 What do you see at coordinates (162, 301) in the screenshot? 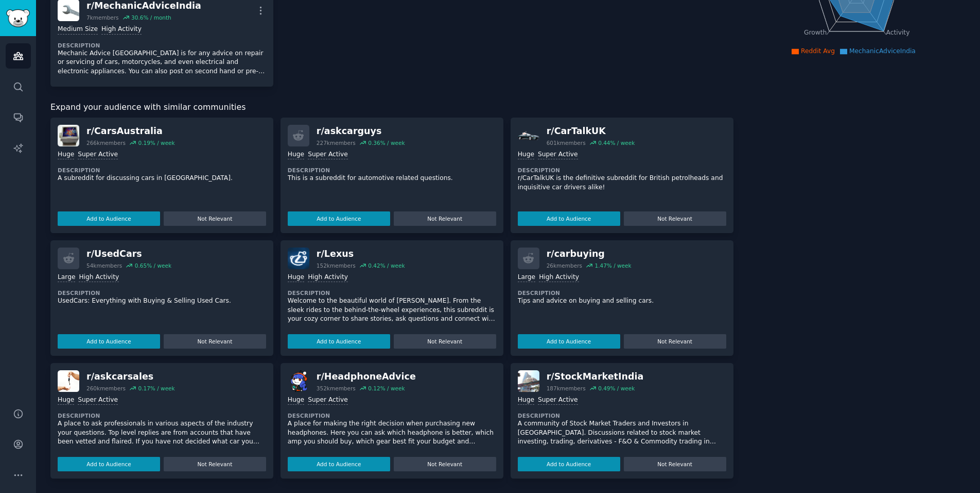
I see `p: UsedCars: Everything with Buying & Selling Used Cars.` at bounding box center [162, 301].